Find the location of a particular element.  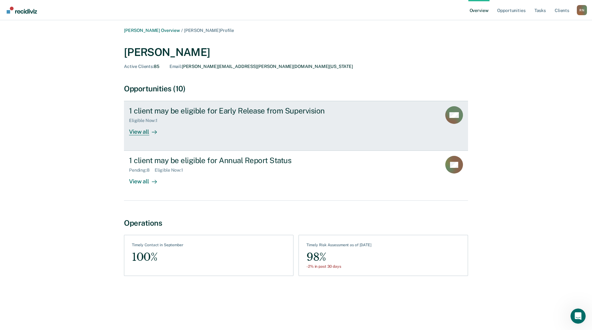

div: 100% is located at coordinates (157, 257).